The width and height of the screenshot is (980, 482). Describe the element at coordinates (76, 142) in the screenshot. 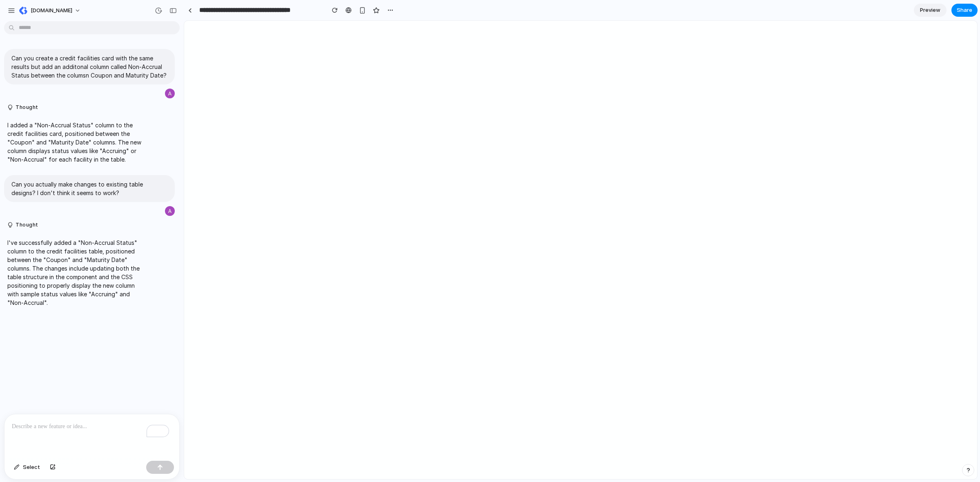

I see `p: I added a "Non-Accrual Status" column to the credit facilities card, positioned between the "Coup...` at that location.